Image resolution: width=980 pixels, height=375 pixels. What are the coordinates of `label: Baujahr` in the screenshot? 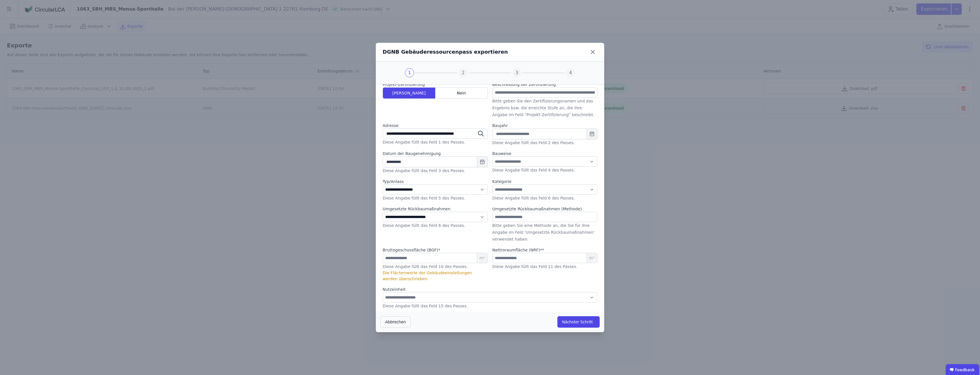 It's located at (545, 126).